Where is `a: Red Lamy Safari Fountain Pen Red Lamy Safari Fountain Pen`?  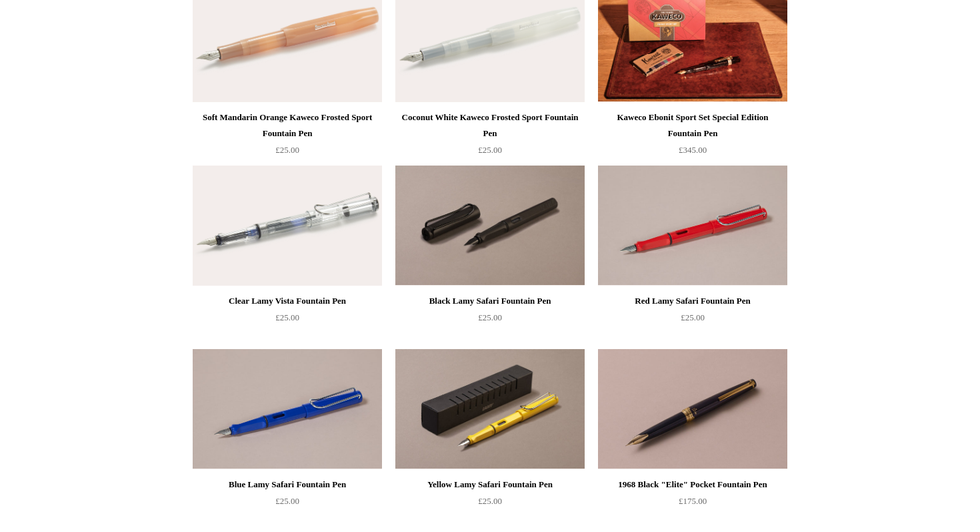
a: Red Lamy Safari Fountain Pen Red Lamy Safari Fountain Pen is located at coordinates (693, 226).